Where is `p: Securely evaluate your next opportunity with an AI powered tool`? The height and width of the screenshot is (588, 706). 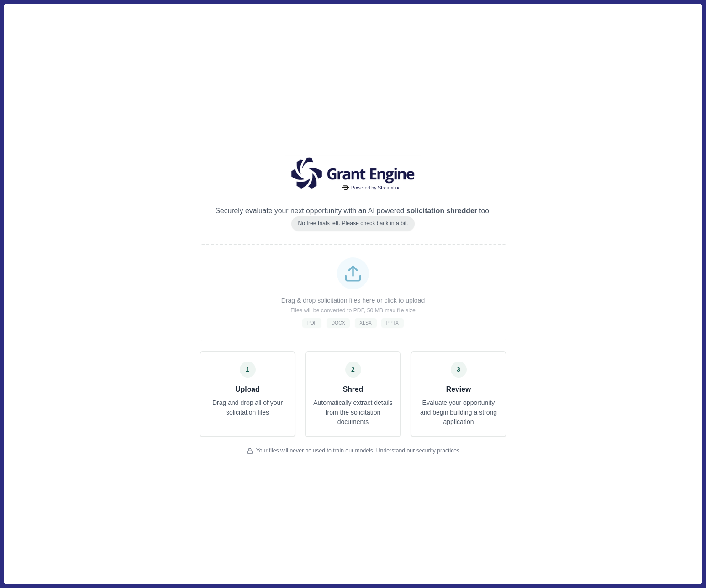 p: Securely evaluate your next opportunity with an AI powered tool is located at coordinates (353, 211).